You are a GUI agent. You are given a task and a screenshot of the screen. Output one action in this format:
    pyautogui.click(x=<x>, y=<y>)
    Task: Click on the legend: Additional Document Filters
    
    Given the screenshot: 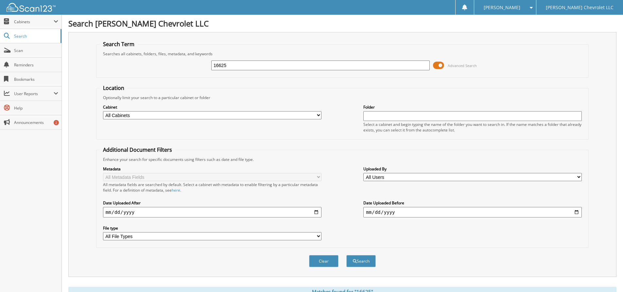 What is the action you would take?
    pyautogui.click(x=137, y=150)
    